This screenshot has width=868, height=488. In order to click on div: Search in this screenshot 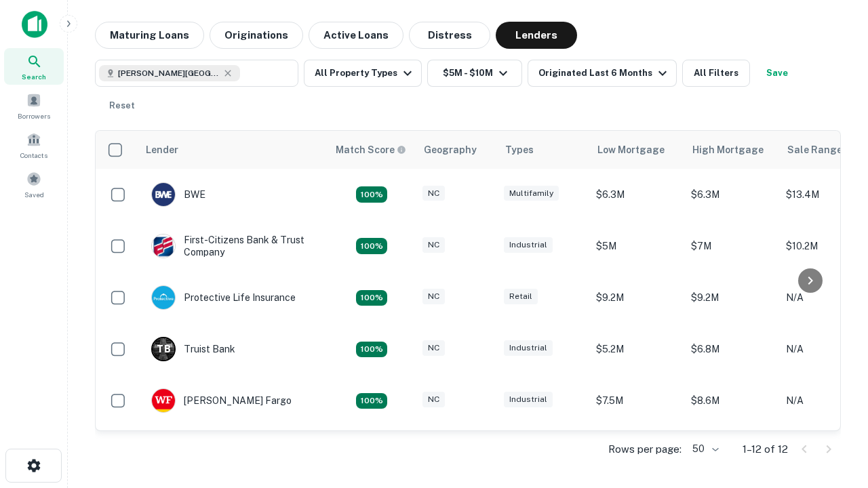, I will do `click(34, 66)`.